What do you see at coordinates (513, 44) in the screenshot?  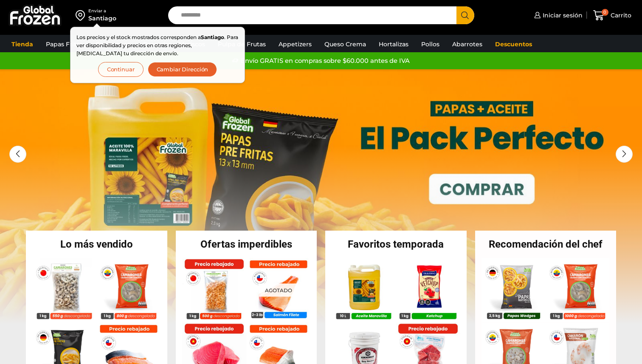 I see `a: Descuentos` at bounding box center [513, 44].